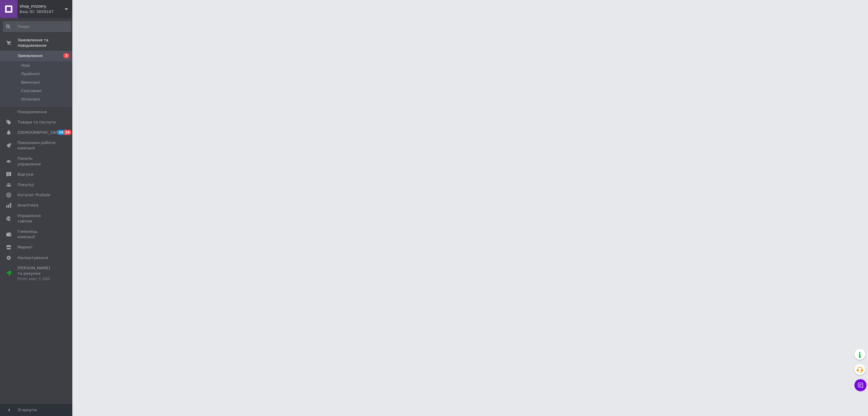 The width and height of the screenshot is (868, 416). I want to click on button: Чат з покупцем, so click(861, 385).